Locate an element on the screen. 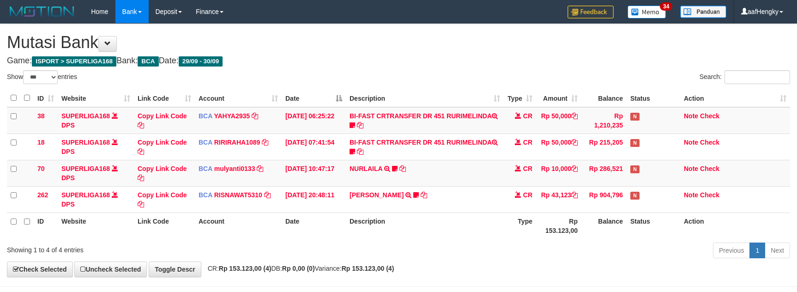  a: Copy YAHYA2935 to clipboard is located at coordinates (255, 116).